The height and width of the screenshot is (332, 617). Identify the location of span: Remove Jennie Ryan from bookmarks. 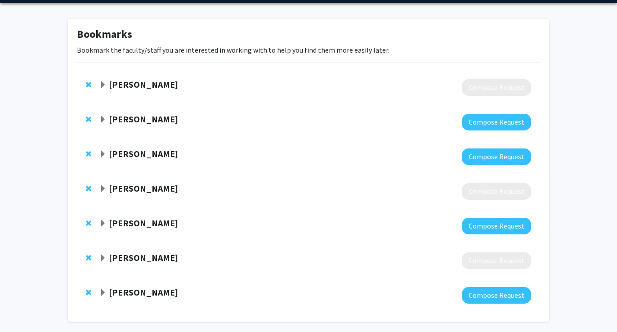
(89, 119).